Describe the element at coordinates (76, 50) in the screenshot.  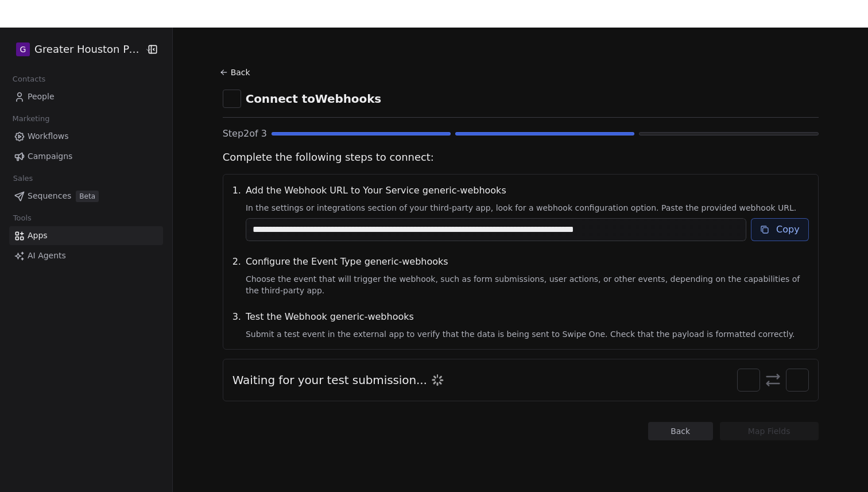
I see `button: GGreater Houston Pickleball` at that location.